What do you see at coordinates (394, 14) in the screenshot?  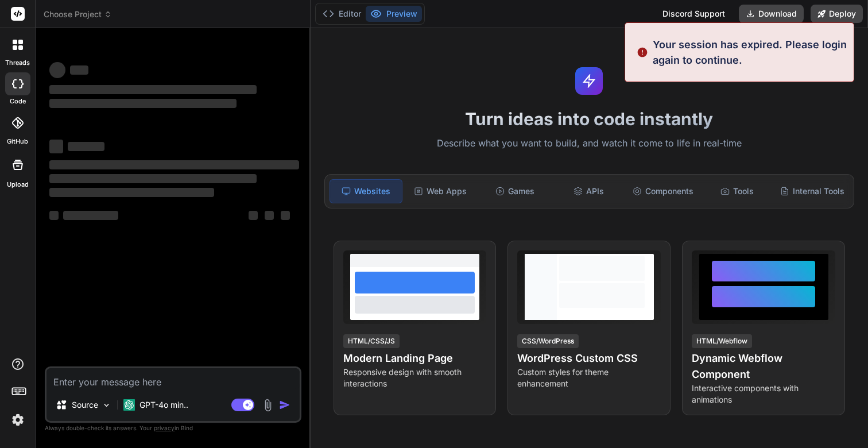 I see `button: Preview` at bounding box center [394, 14].